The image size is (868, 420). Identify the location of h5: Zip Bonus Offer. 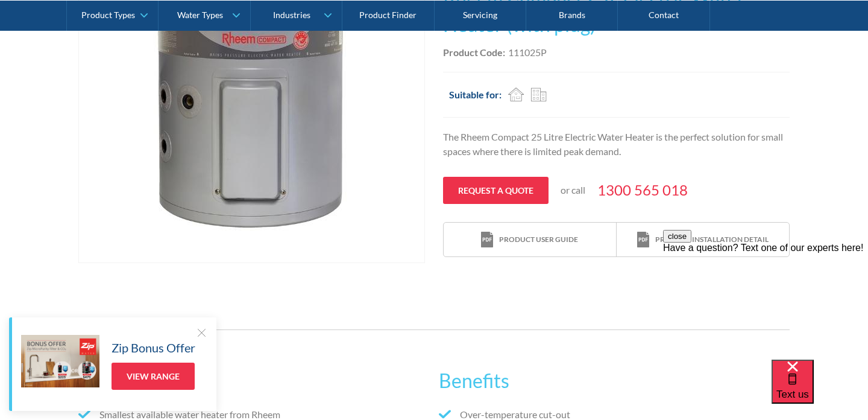
(154, 348).